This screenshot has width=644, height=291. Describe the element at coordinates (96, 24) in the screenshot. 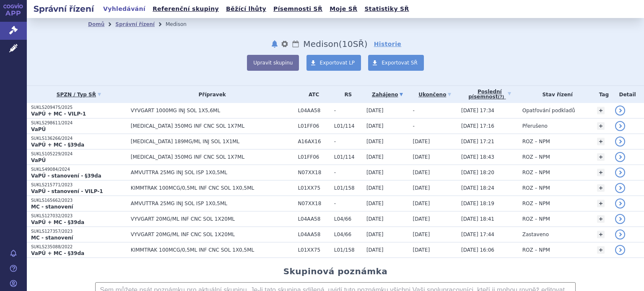

I see `a: Domů` at that location.